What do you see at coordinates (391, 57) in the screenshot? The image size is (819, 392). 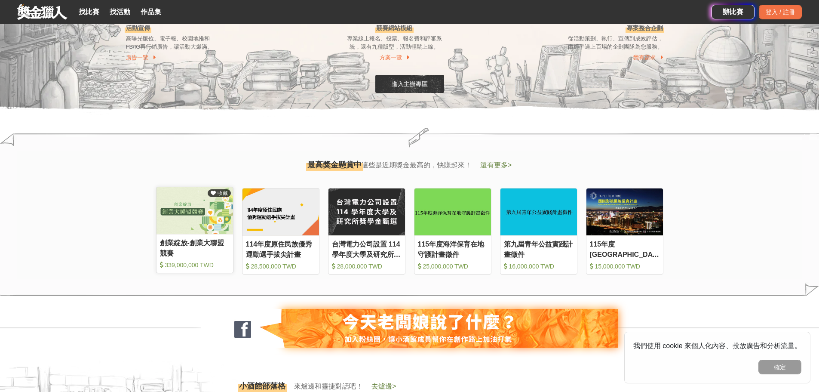 I see `span: 方案一覽` at bounding box center [391, 57].